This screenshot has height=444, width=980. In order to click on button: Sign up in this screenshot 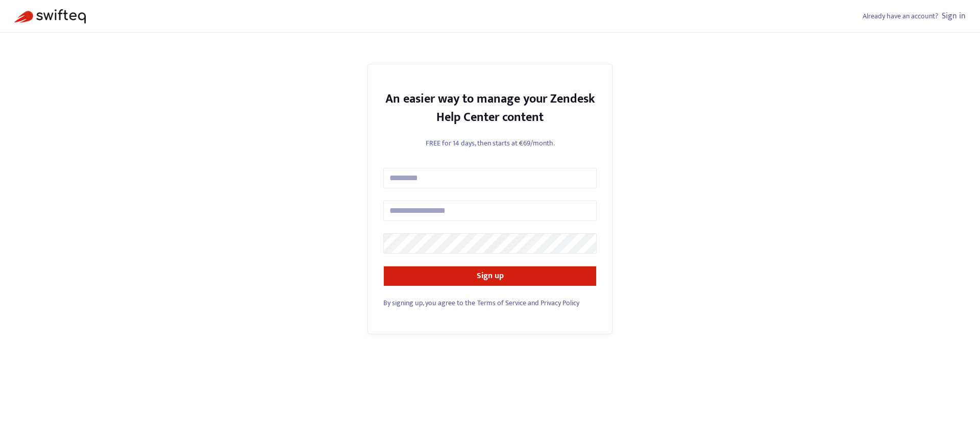, I will do `click(490, 276)`.